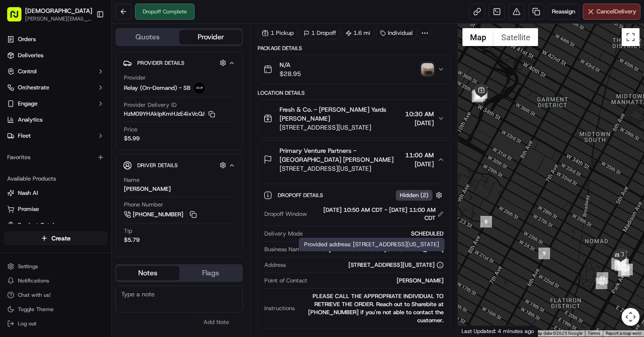  Describe the element at coordinates (27, 72) in the screenshot. I see `span: Control` at that location.